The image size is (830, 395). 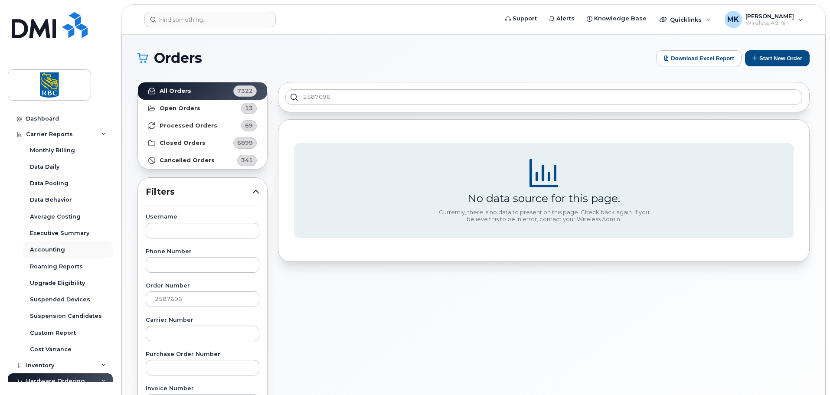 What do you see at coordinates (175, 91) in the screenshot?
I see `strong: All Orders` at bounding box center [175, 91].